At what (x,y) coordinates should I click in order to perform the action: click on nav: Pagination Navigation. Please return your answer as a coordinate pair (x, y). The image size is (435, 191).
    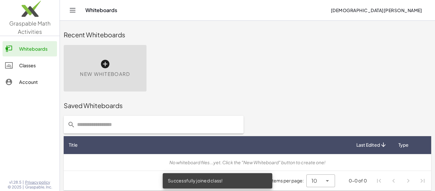
    Looking at the image, I should click on (401, 181).